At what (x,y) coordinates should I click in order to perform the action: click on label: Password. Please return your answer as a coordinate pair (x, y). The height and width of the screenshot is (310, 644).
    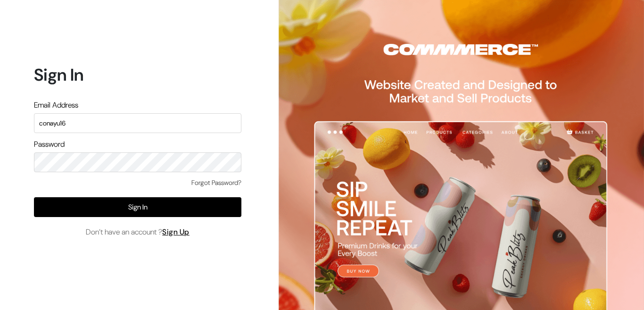
    Looking at the image, I should click on (49, 144).